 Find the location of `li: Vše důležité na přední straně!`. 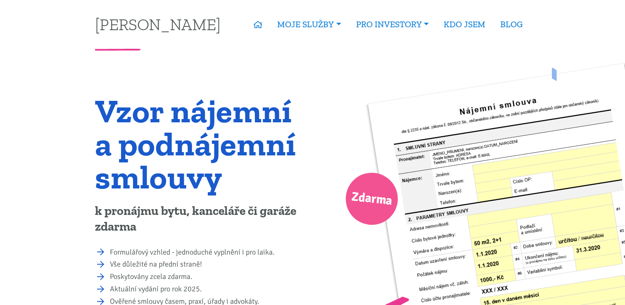

li: Vše důležité na přední straně! is located at coordinates (208, 264).